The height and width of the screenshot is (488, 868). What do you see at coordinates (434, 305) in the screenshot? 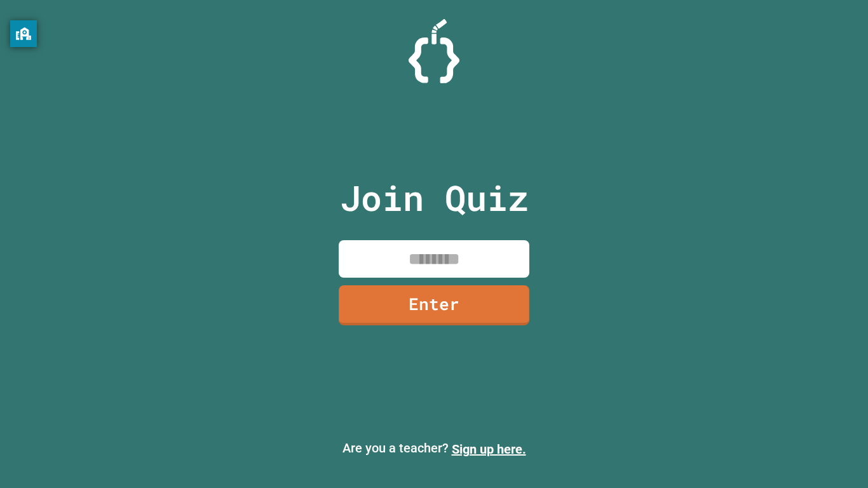
I see `a: Enter` at bounding box center [434, 305].